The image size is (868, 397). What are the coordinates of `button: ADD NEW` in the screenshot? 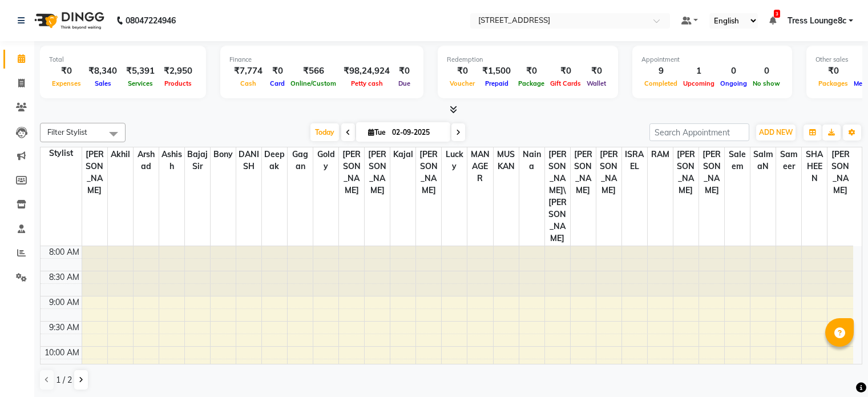 It's located at (776, 133).